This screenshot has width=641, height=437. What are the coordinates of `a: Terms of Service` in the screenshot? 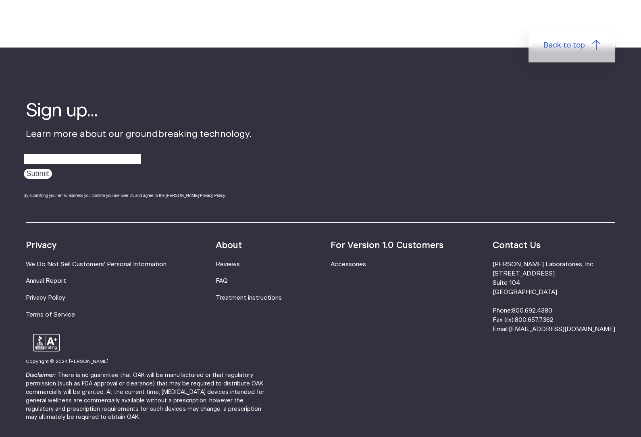 It's located at (50, 315).